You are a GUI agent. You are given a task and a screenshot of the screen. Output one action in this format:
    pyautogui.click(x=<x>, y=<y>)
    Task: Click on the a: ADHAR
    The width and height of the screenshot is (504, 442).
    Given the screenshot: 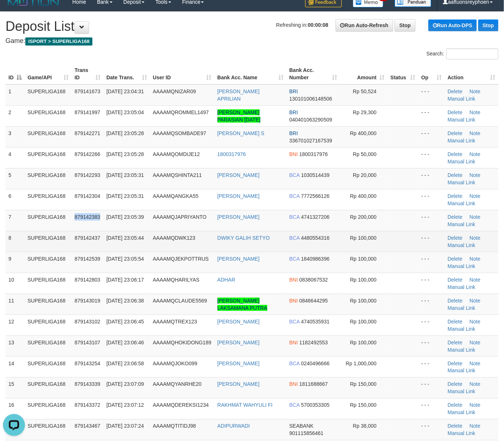 What is the action you would take?
    pyautogui.click(x=226, y=280)
    